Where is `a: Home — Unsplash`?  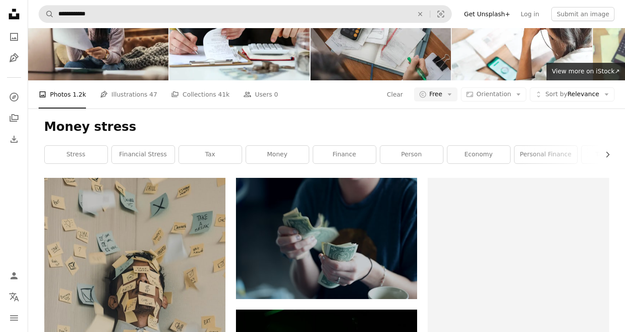
a: Home — Unsplash is located at coordinates (14, 15).